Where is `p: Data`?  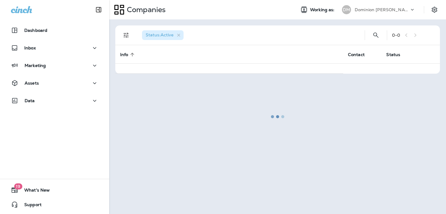
p: Data is located at coordinates (30, 101).